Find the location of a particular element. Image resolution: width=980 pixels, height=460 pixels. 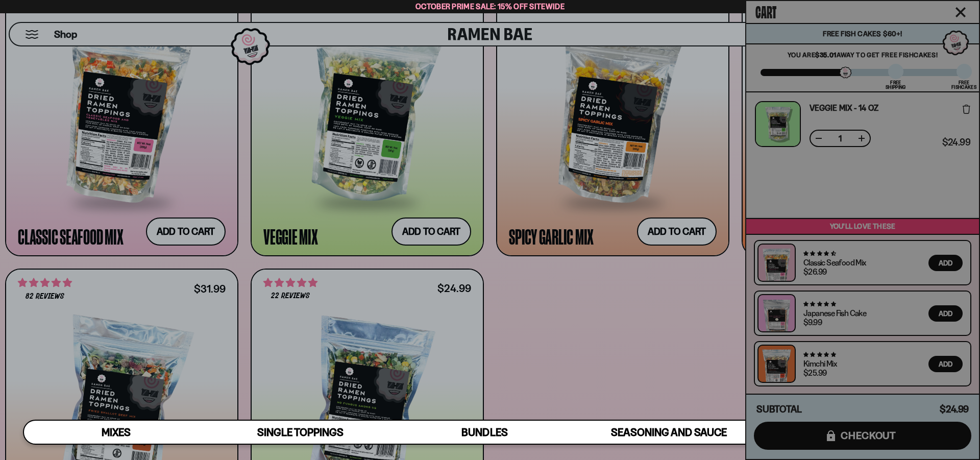

a: Seasoning and Sauce is located at coordinates (669, 432).